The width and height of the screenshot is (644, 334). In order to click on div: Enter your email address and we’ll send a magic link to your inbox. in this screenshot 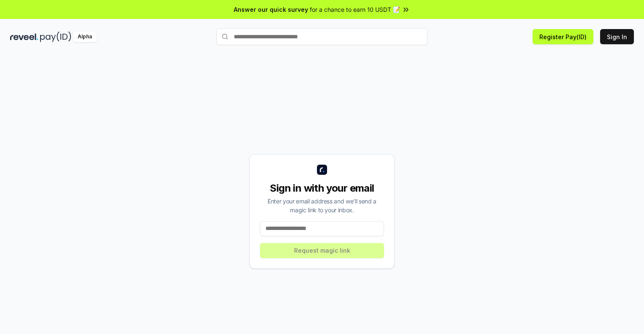, I will do `click(322, 205)`.